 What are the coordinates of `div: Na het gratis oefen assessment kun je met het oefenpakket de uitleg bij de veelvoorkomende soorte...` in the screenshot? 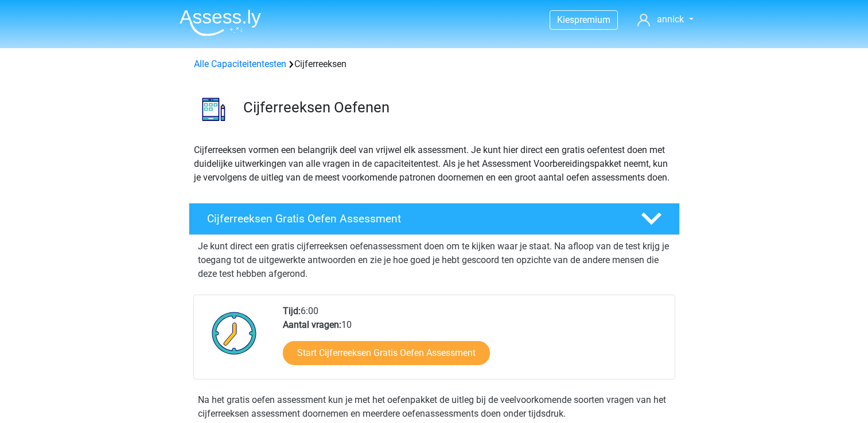 It's located at (434, 407).